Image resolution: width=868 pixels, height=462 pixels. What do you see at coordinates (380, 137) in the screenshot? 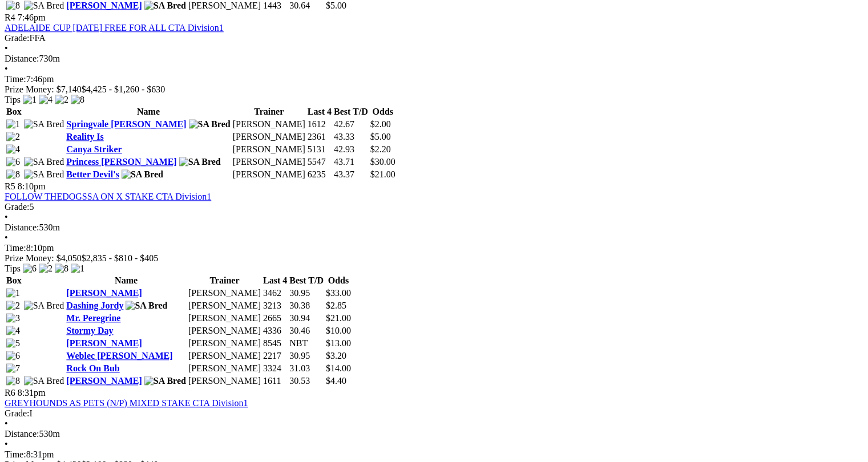
I see `span: $5.00` at bounding box center [380, 137].